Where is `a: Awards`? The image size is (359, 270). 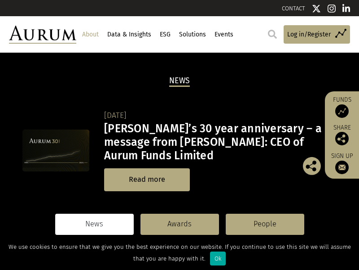
a: Awards is located at coordinates (180, 224).